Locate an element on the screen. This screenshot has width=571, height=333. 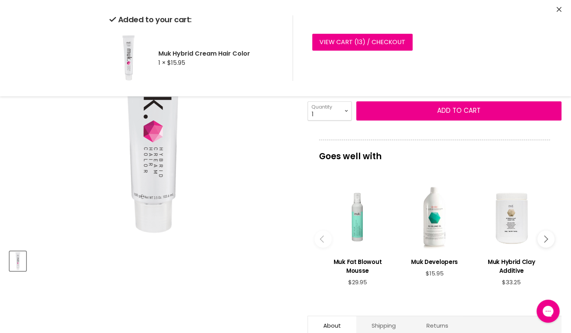
button: Gorgias live chat is located at coordinates (15, 14).